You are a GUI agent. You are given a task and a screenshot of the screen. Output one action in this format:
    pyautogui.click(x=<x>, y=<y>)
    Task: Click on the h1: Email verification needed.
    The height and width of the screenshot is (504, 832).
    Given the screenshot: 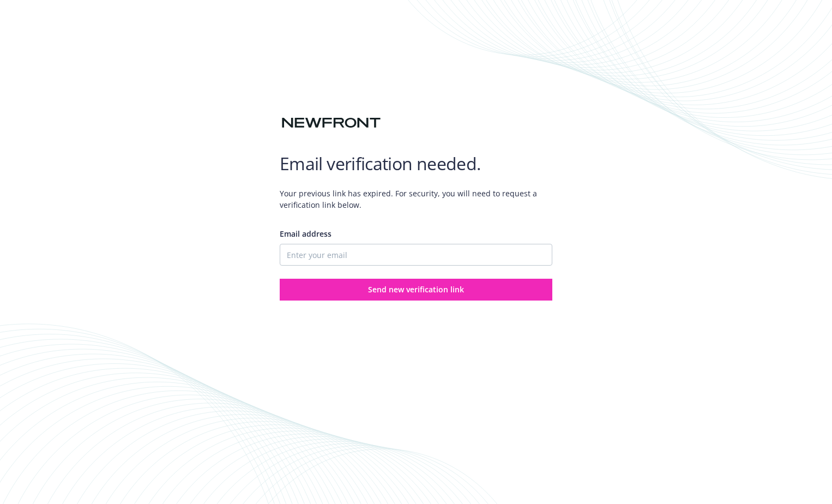 What is the action you would take?
    pyautogui.click(x=416, y=163)
    